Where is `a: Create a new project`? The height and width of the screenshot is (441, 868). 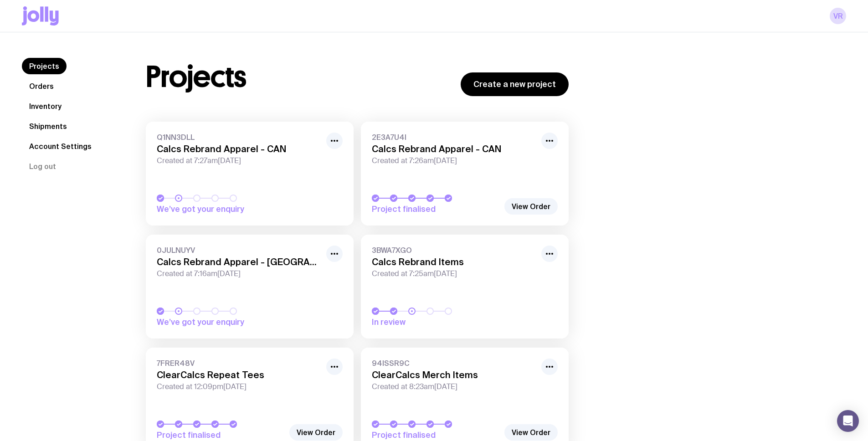
a: Create a new project is located at coordinates (514, 84).